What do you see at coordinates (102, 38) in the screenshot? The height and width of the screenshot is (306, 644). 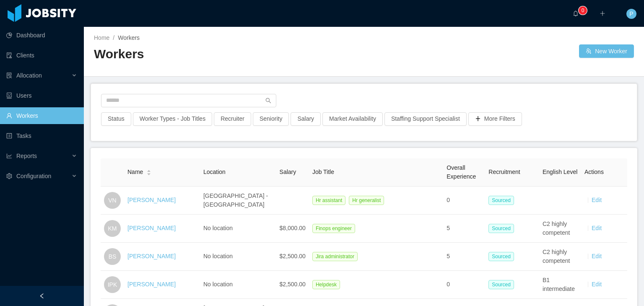 I see `a: Home` at bounding box center [102, 38].